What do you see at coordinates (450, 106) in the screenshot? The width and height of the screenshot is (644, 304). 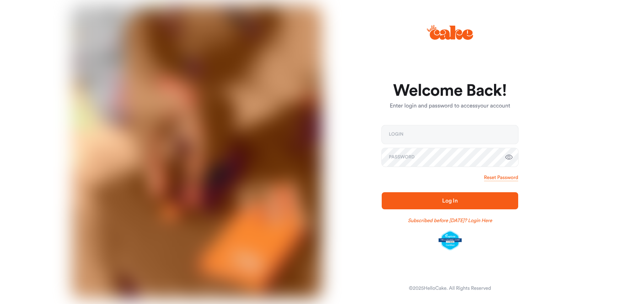 I see `p: Enter login and password to access your account` at bounding box center [450, 106].